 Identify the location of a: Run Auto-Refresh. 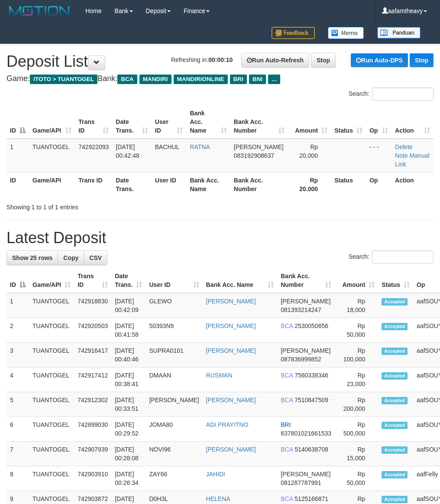
(275, 60).